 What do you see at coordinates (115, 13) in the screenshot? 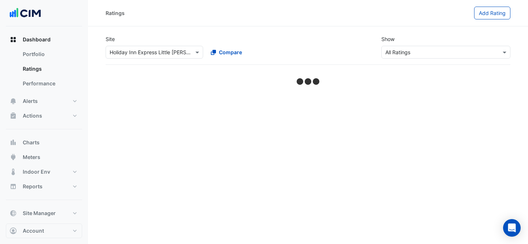
I see `div: Ratings` at bounding box center [115, 13].